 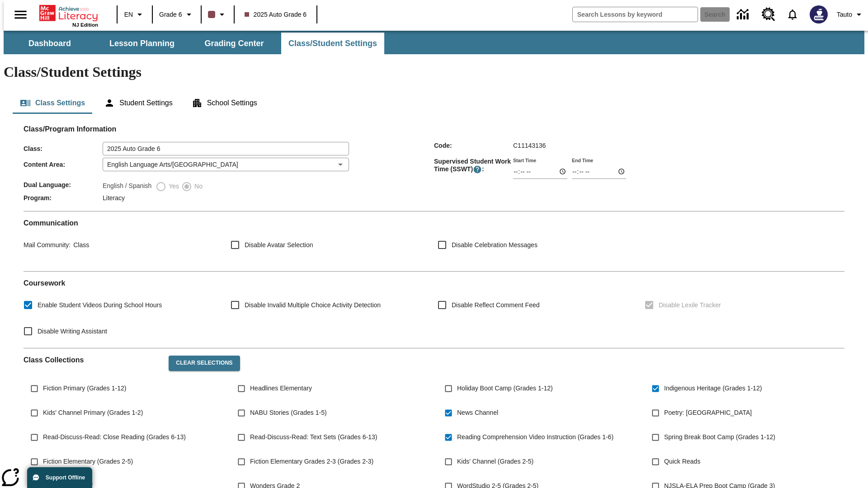 I want to click on label: End Time, so click(x=582, y=160).